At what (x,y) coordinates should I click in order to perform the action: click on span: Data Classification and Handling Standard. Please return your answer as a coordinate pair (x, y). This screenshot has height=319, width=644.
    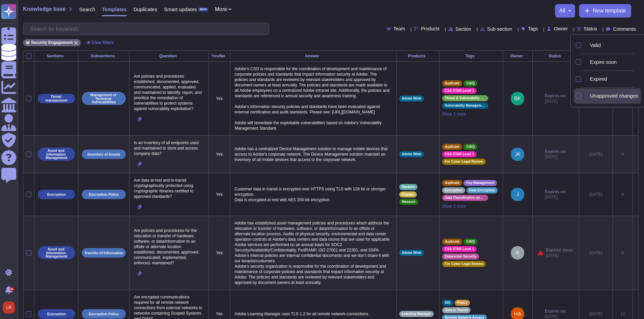
    Looking at the image, I should click on (465, 198).